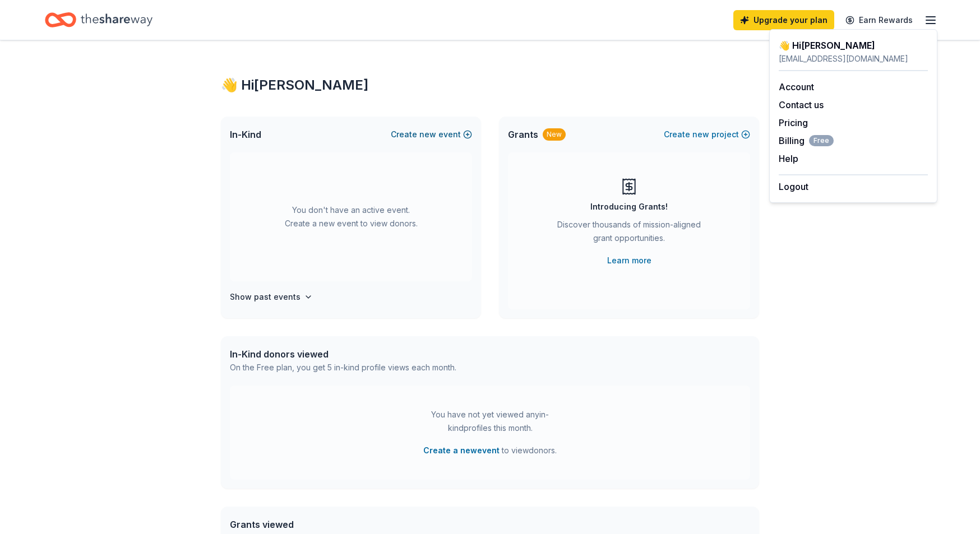 The width and height of the screenshot is (980, 534). Describe the element at coordinates (265, 297) in the screenshot. I see `h4: Show past events` at that location.